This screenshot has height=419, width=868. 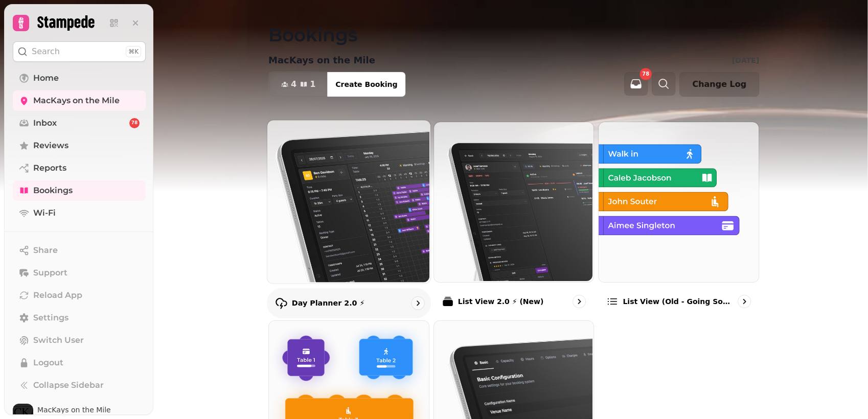 I want to click on span: Change Log, so click(x=719, y=84).